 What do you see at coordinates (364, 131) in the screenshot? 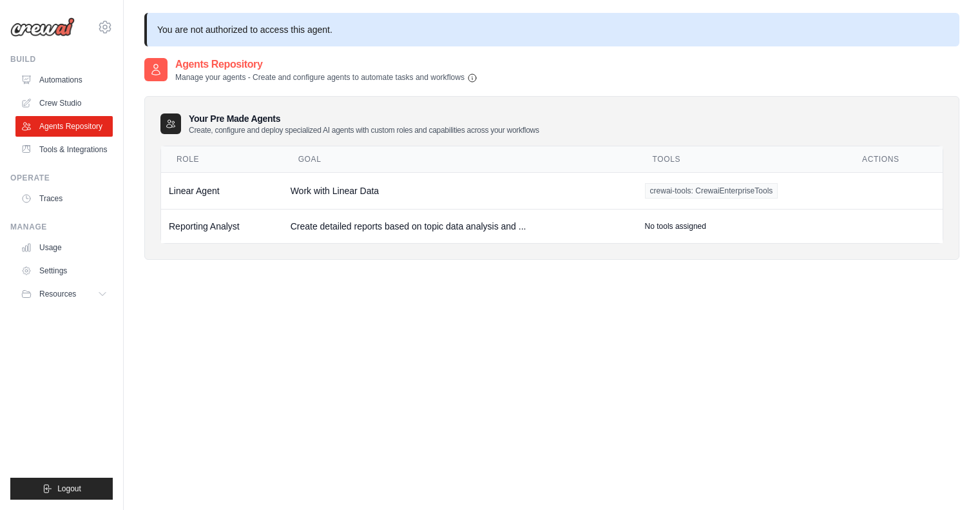
I see `p: Create, configure and deploy specialized AI agents with custom roles and capabilities across your...` at bounding box center [364, 131].